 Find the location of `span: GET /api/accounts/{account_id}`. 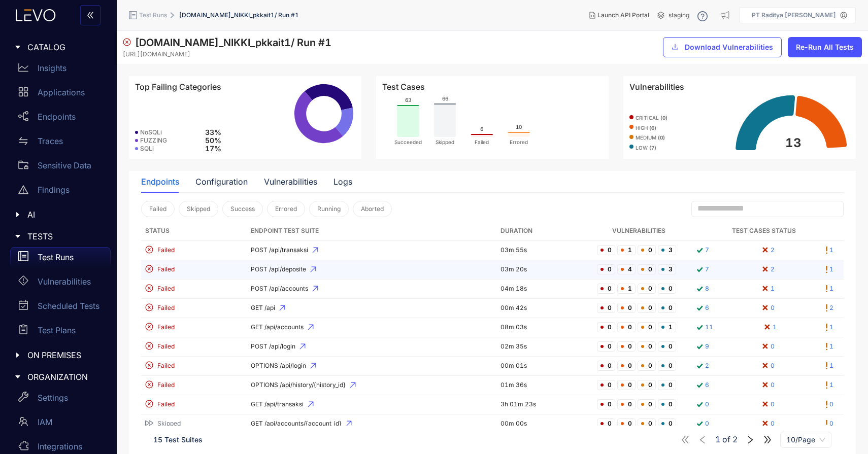

span: GET /api/accounts/{account_id} is located at coordinates (371, 423).